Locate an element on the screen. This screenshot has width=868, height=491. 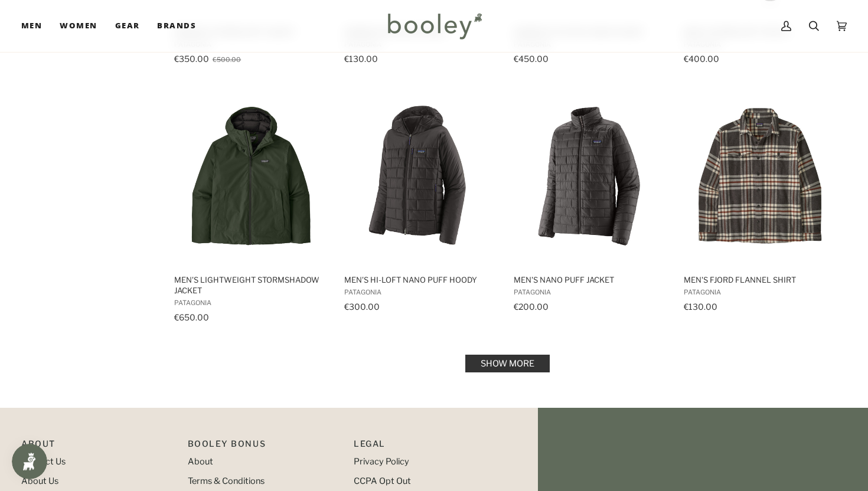
a: About is located at coordinates (200, 462).